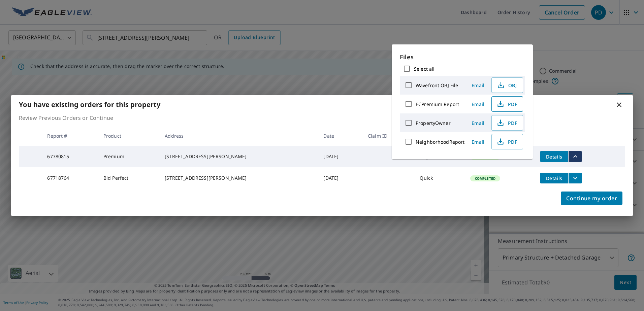 This screenshot has width=644, height=311. What do you see at coordinates (340, 136) in the screenshot?
I see `th: Date` at bounding box center [340, 136].